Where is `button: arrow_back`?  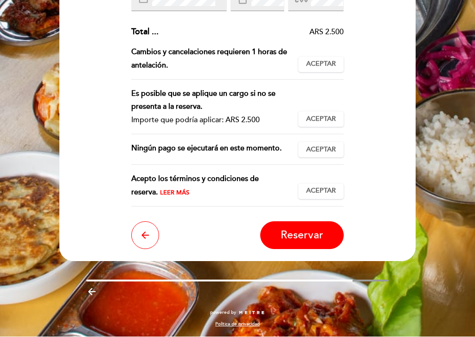
button: arrow_back is located at coordinates (145, 236).